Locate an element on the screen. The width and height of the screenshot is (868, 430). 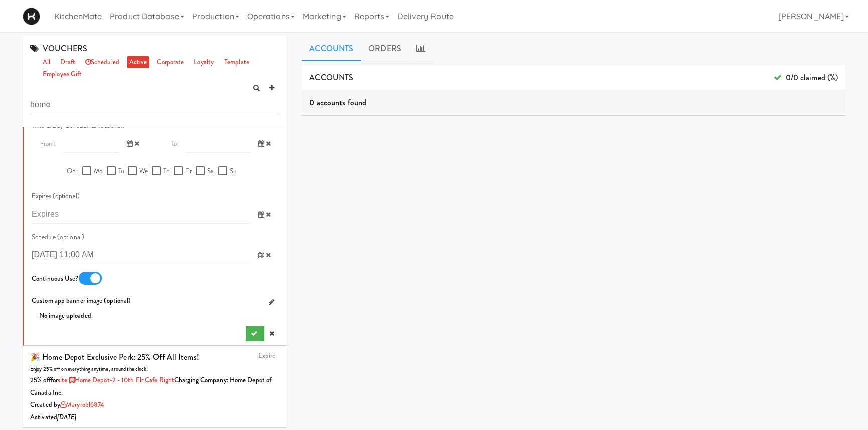
input: Fr is located at coordinates (180, 171).